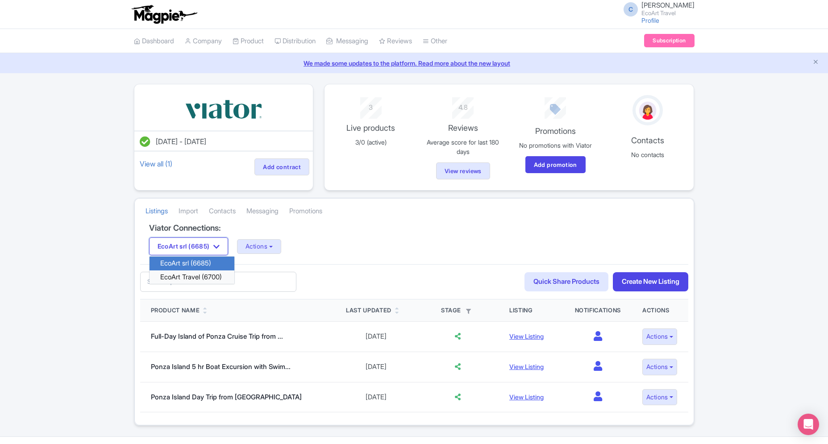 This screenshot has height=444, width=828. I want to click on th: Listing, so click(531, 311).